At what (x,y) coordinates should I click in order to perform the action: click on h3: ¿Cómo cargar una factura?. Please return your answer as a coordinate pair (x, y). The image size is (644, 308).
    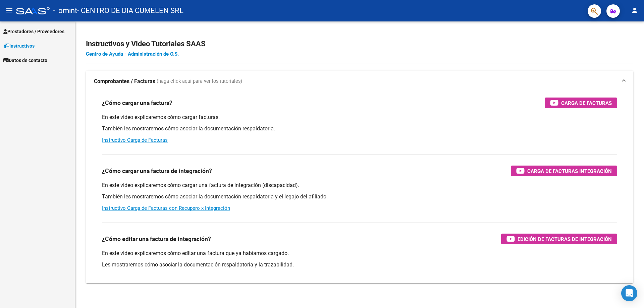
    Looking at the image, I should click on (137, 103).